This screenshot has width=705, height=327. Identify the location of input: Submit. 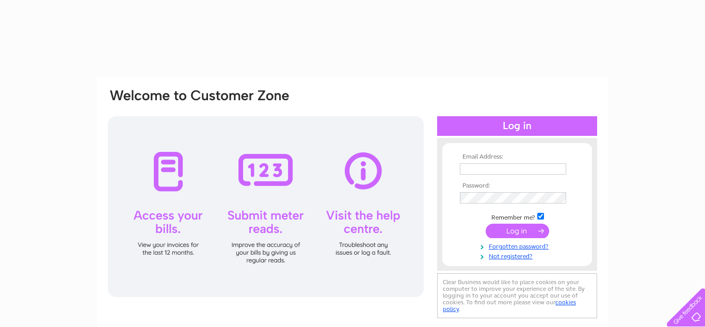
(517, 231).